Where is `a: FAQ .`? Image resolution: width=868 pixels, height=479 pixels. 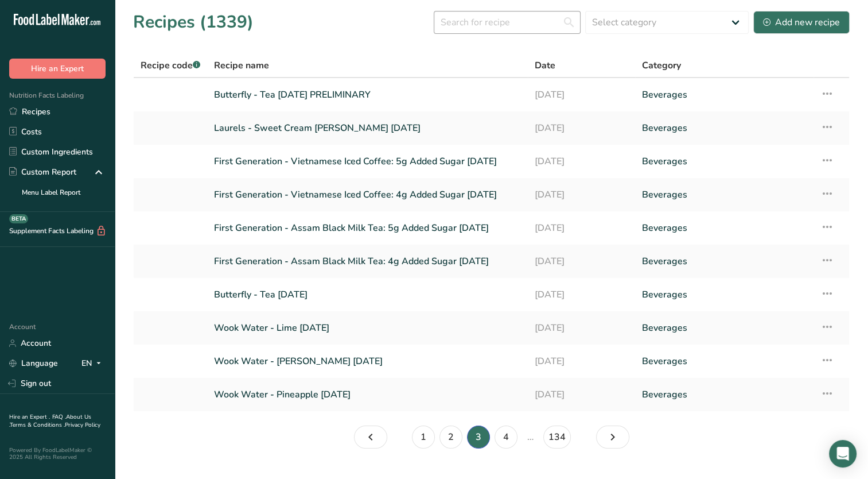 a: FAQ . is located at coordinates (59, 417).